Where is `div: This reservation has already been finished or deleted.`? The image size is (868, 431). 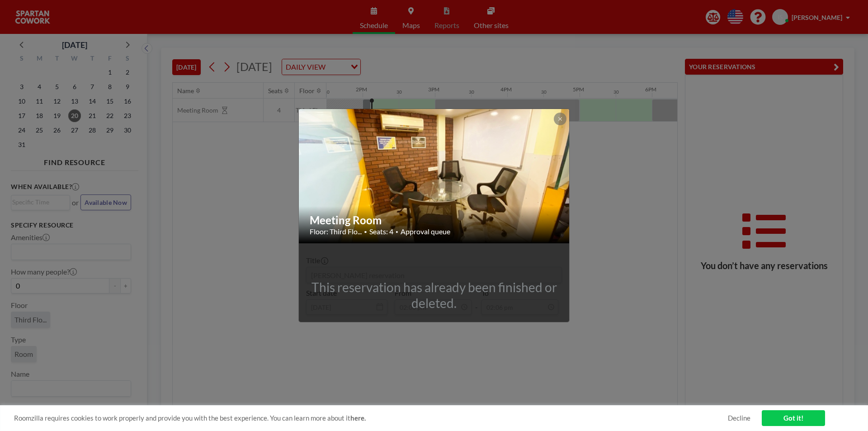
div: This reservation has already been finished or deleted. is located at coordinates (434, 295).